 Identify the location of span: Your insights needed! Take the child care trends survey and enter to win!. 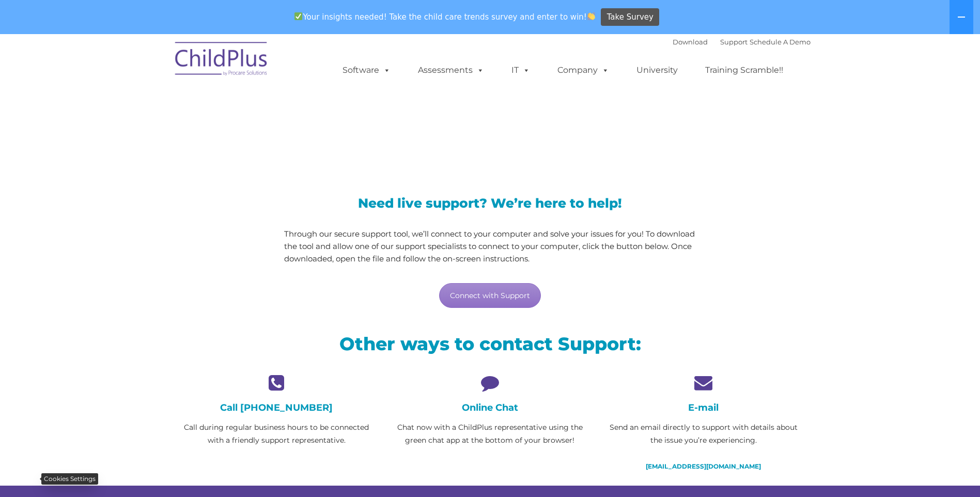
(445, 16).